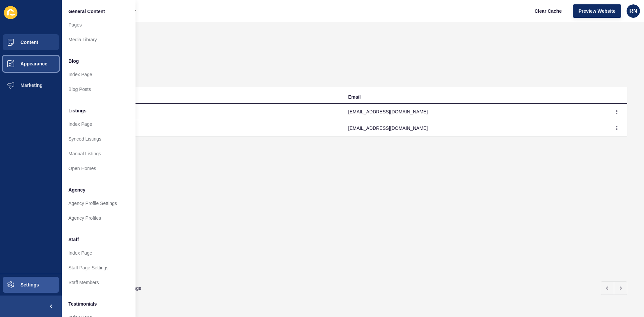 Image resolution: width=644 pixels, height=317 pixels. What do you see at coordinates (99, 139) in the screenshot?
I see `a: Synced Listings` at bounding box center [99, 139].